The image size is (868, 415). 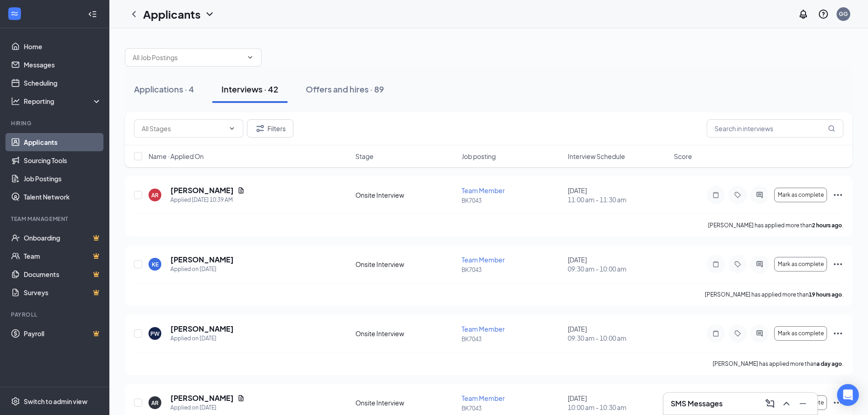 What do you see at coordinates (63, 101) in the screenshot?
I see `div: Reporting` at bounding box center [63, 101].